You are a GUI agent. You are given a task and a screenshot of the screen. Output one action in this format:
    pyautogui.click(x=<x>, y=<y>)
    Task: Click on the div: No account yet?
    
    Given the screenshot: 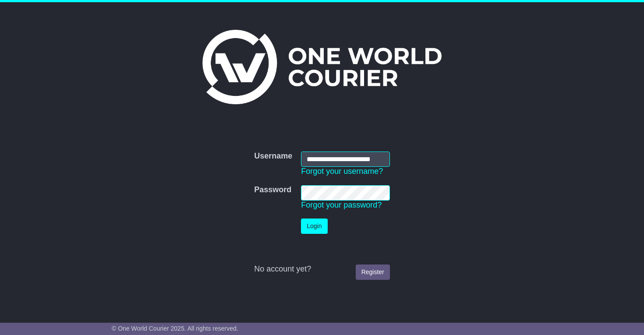 What is the action you would take?
    pyautogui.click(x=322, y=269)
    